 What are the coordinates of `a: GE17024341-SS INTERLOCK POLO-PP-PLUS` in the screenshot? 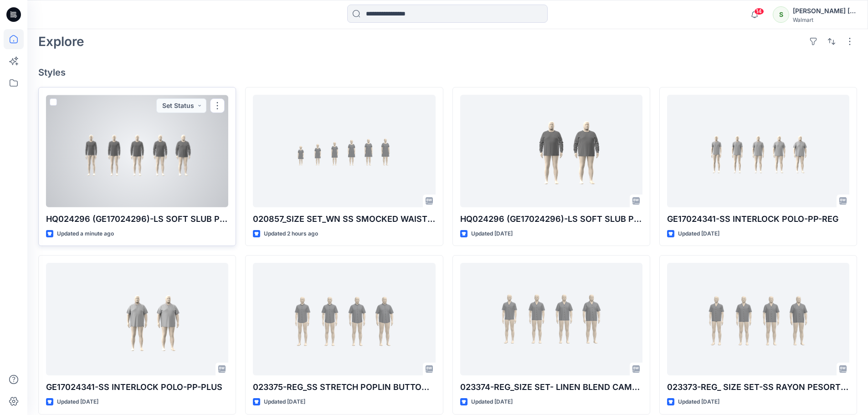 It's located at (137, 319).